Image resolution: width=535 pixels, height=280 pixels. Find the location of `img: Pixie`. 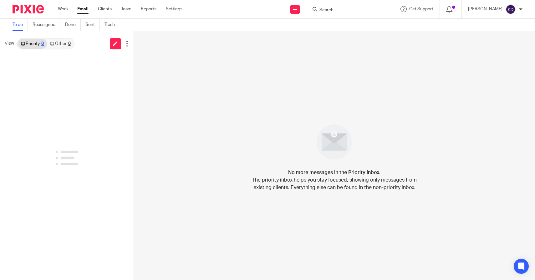

img: Pixie is located at coordinates (28, 9).